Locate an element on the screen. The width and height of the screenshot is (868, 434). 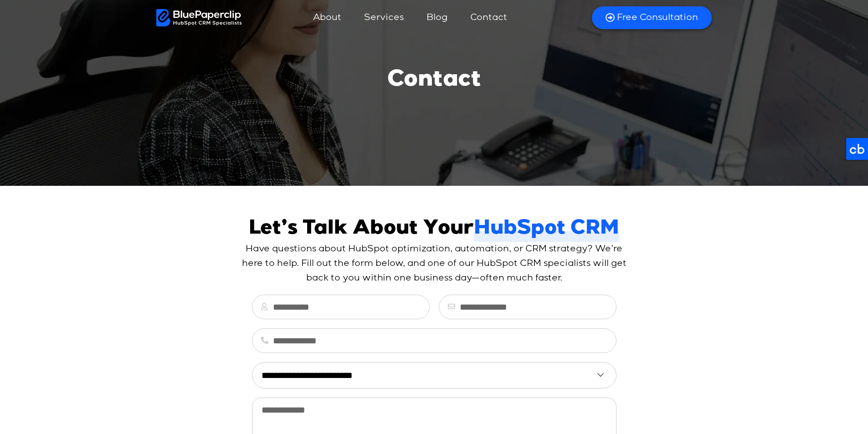
h1: Contact is located at coordinates (434, 81).